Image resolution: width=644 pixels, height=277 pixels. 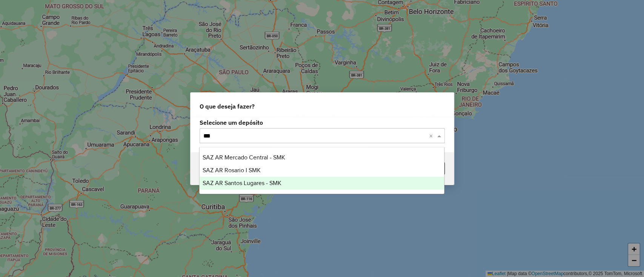 What do you see at coordinates (227, 106) in the screenshot?
I see `span: O que deseja fazer?` at bounding box center [227, 106].